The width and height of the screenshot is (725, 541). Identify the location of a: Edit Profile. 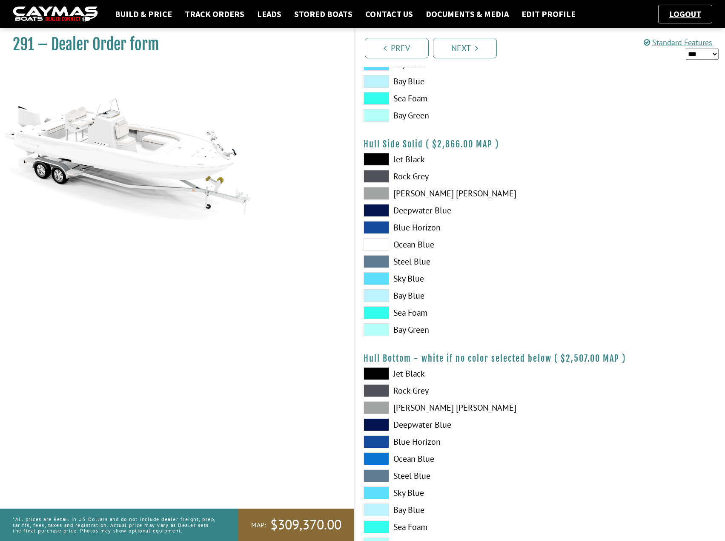
(549, 14).